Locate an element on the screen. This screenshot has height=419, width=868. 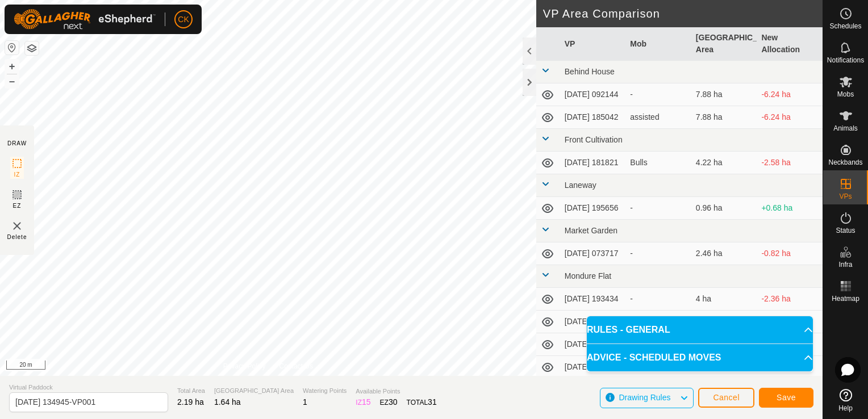
span: 31 is located at coordinates (432, 402).